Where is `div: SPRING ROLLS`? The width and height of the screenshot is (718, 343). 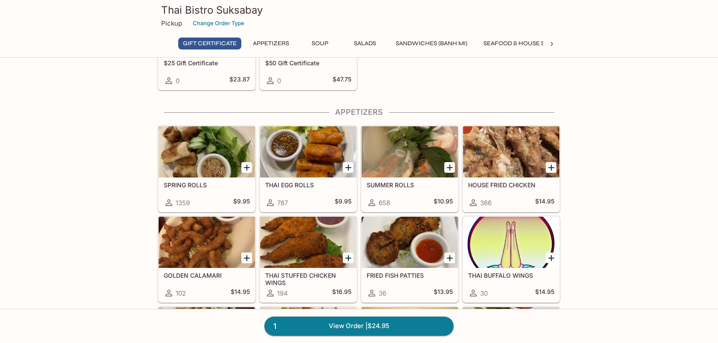 div: SPRING ROLLS is located at coordinates (207, 152).